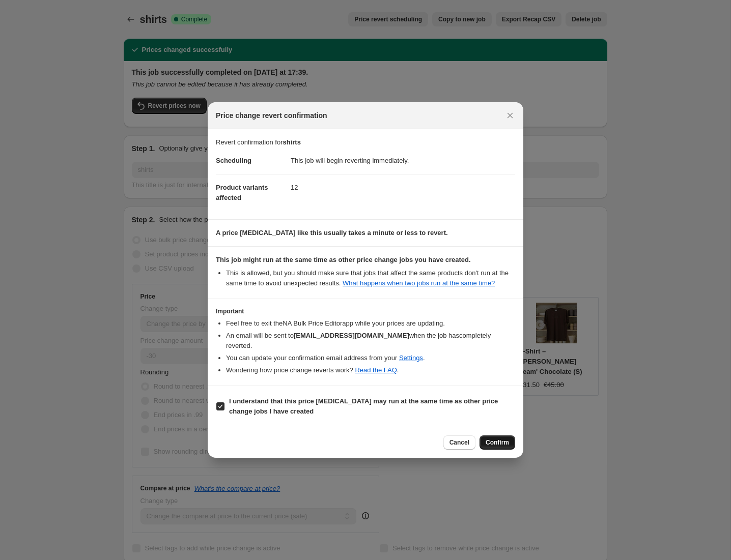 This screenshot has height=560, width=731. I want to click on p: Revert confirmation for, so click(365, 143).